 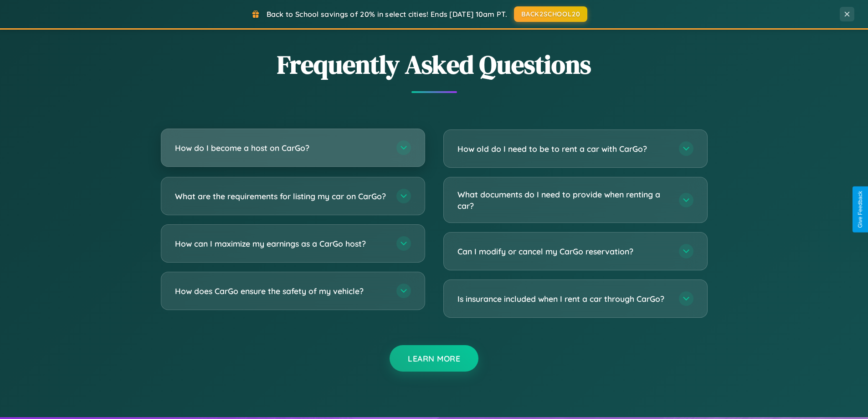 What do you see at coordinates (434, 358) in the screenshot?
I see `button: Learn More` at bounding box center [434, 358].